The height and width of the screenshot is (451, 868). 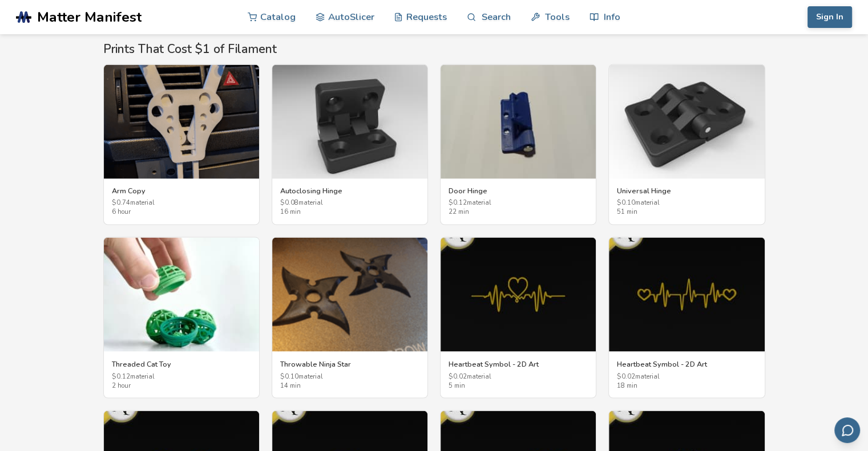 I want to click on span: 6 hour, so click(x=181, y=212).